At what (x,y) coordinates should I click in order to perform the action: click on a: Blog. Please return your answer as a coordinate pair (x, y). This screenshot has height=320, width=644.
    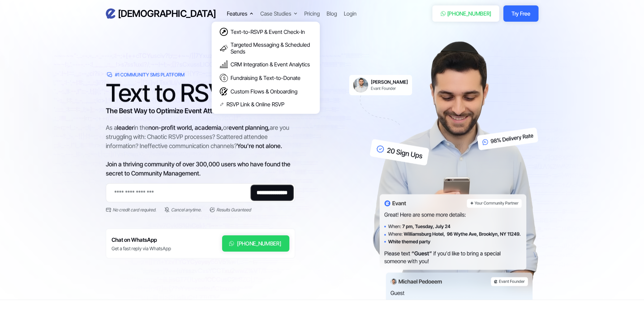
    Looking at the image, I should click on (332, 13).